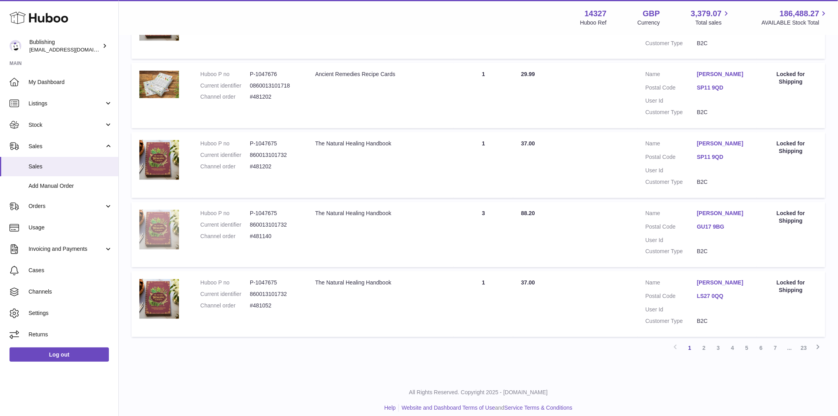  What do you see at coordinates (723, 296) in the screenshot?
I see `a: LS27 0QQ` at bounding box center [723, 296].